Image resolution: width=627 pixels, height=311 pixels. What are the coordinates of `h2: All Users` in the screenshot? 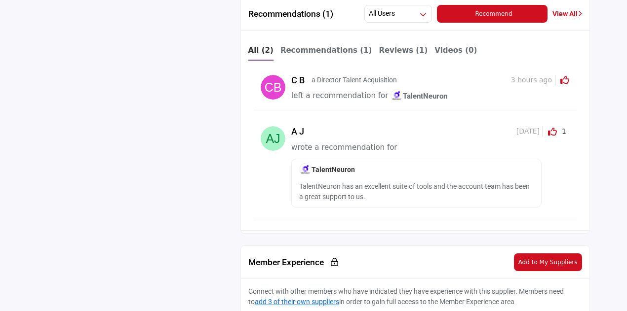 It's located at (382, 14).